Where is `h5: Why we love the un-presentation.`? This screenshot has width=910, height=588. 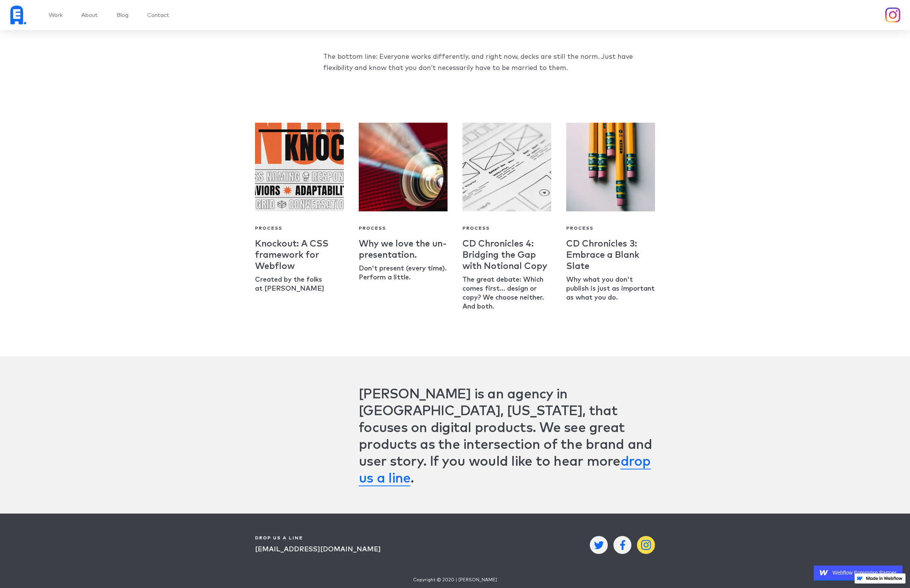 h5: Why we love the un-presentation. is located at coordinates (403, 250).